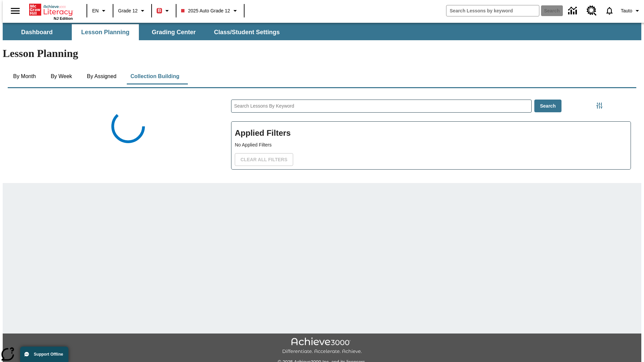  Describe the element at coordinates (48, 354) in the screenshot. I see `span: Support Offline` at that location.